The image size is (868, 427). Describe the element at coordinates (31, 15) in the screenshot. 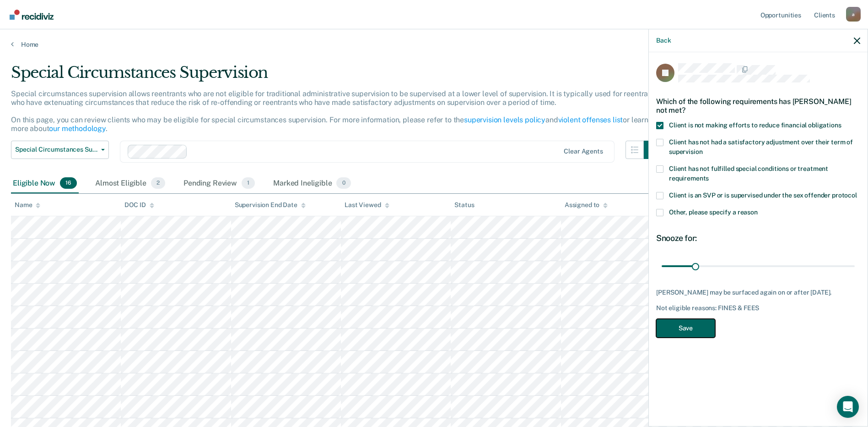

I see `img: Recidiviz` at that location.